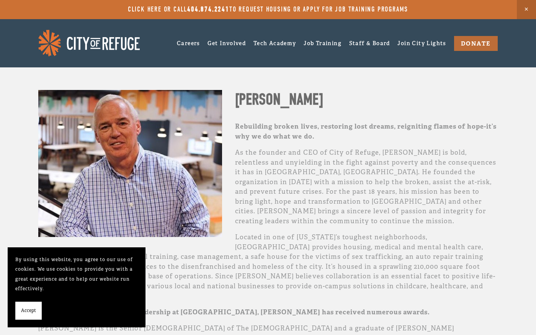 Image resolution: width=536 pixels, height=335 pixels. Describe the element at coordinates (28, 311) in the screenshot. I see `button: Accept` at that location.